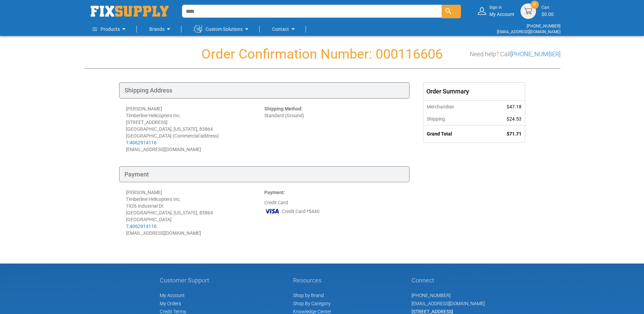 This screenshot has height=314, width=644. Describe the element at coordinates (333, 129) in the screenshot. I see `div: Standard (Ground)` at that location.